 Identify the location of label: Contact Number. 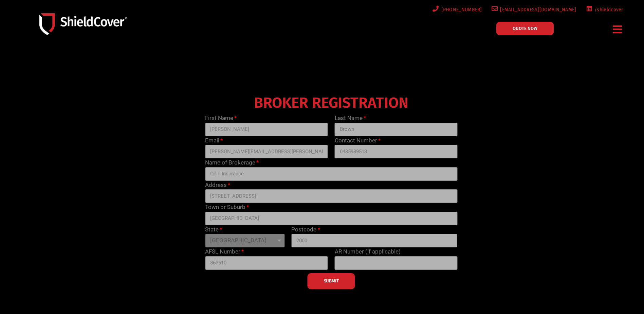
(357, 141).